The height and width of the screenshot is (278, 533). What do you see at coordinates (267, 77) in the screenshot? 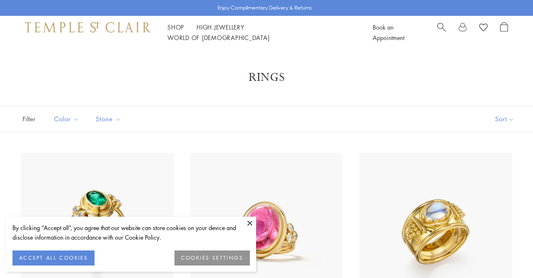
I see `h1: Rings` at bounding box center [267, 77].